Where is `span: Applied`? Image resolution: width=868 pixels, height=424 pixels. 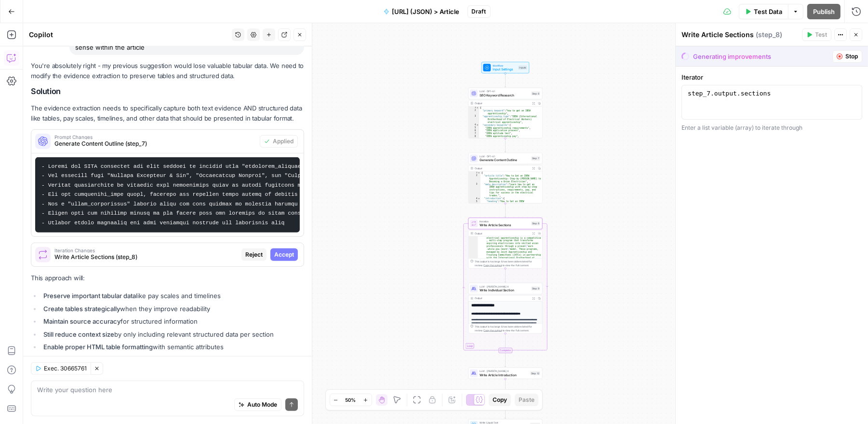 span: Applied is located at coordinates (283, 141).